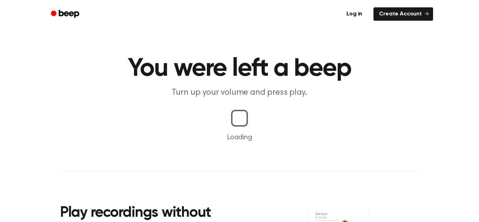 This screenshot has height=222, width=479. Describe the element at coordinates (354, 14) in the screenshot. I see `a: Log in` at that location.